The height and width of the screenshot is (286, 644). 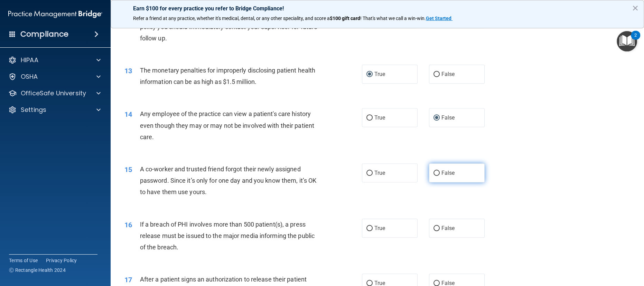 I want to click on button: Open Resource Center, 2 new notifications, so click(x=627, y=41).